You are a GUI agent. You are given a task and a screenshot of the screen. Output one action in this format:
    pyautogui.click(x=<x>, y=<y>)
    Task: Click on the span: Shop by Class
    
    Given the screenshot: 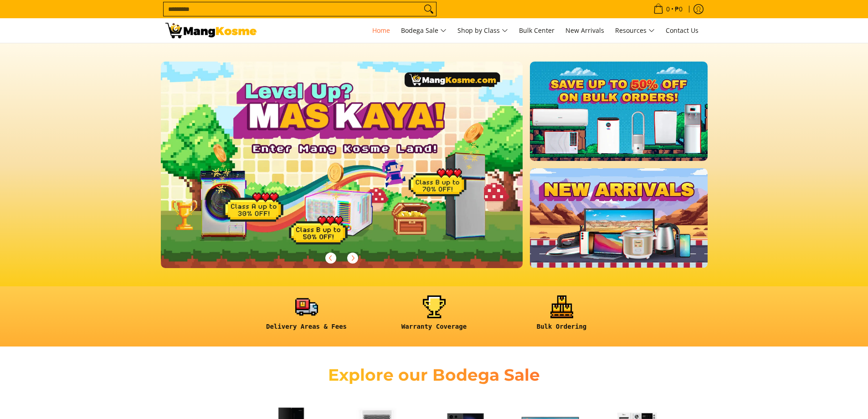 What is the action you would take?
    pyautogui.click(x=483, y=30)
    